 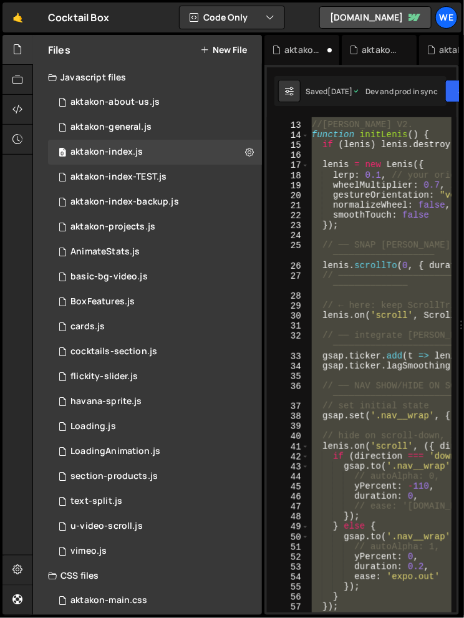 What do you see at coordinates (288, 125) in the screenshot?
I see `div: 13` at bounding box center [288, 125].